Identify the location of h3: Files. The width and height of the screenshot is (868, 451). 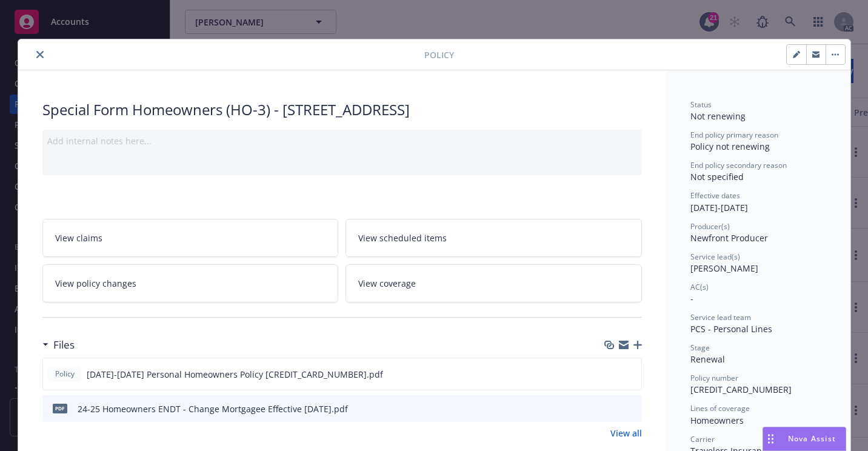
(64, 345).